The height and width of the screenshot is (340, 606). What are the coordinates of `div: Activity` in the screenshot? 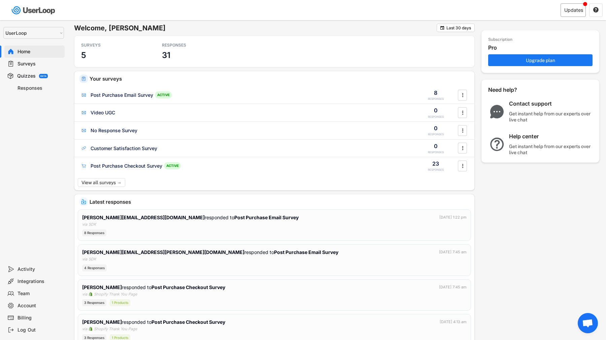 It's located at (40, 269).